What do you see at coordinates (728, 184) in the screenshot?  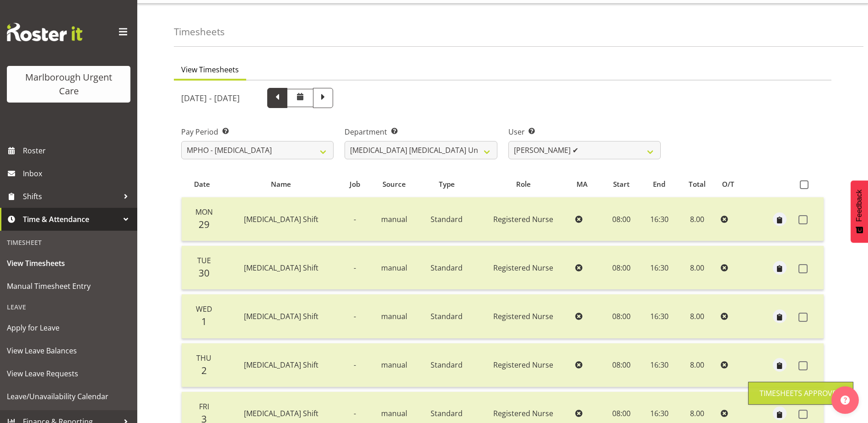 I see `span: O/T` at bounding box center [728, 184].